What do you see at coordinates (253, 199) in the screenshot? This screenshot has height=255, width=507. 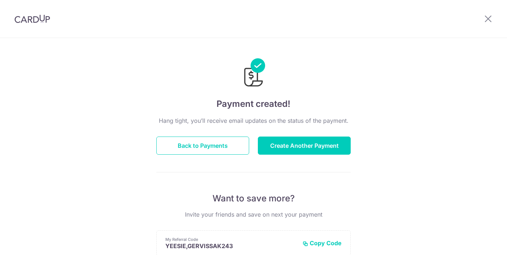 I see `p: Want to save more?` at bounding box center [253, 199].